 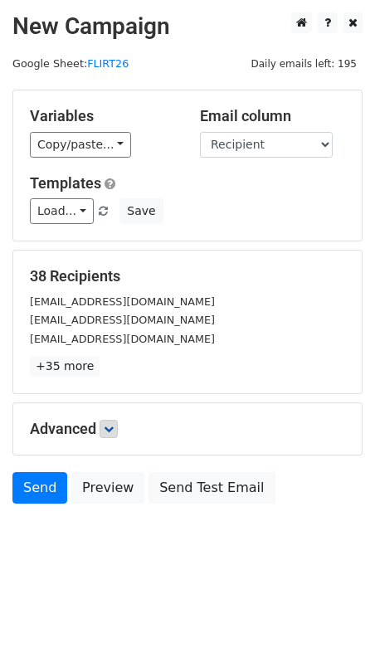 I want to click on div: Chat Widget, so click(x=334, y=609).